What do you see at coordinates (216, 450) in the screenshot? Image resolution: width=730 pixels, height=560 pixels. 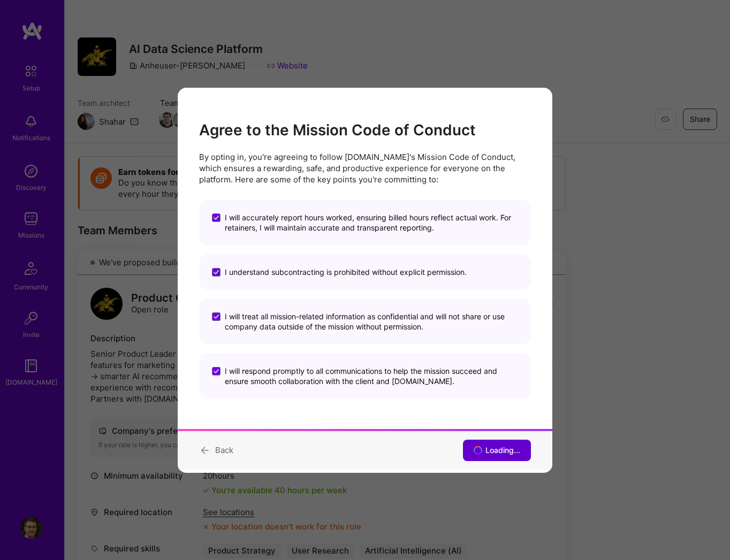 I see `button: Back` at bounding box center [216, 450].